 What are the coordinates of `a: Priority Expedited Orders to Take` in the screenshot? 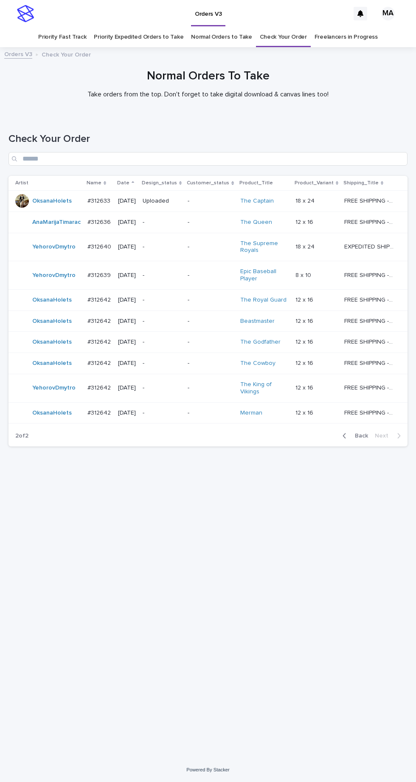 It's located at (138, 37).